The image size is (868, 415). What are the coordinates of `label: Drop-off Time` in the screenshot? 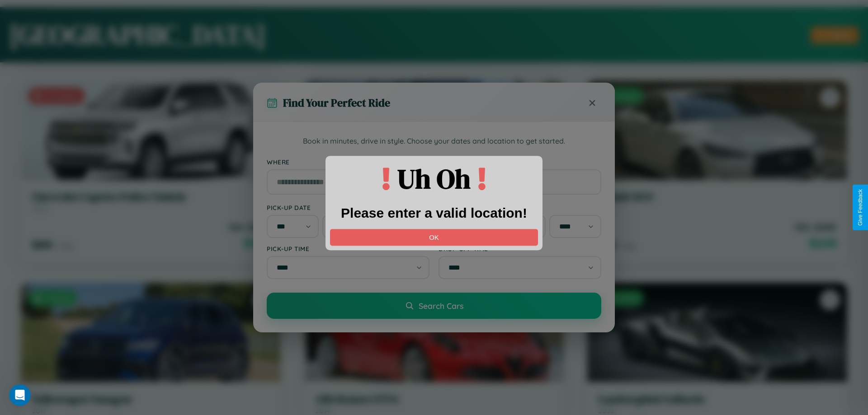 It's located at (520, 248).